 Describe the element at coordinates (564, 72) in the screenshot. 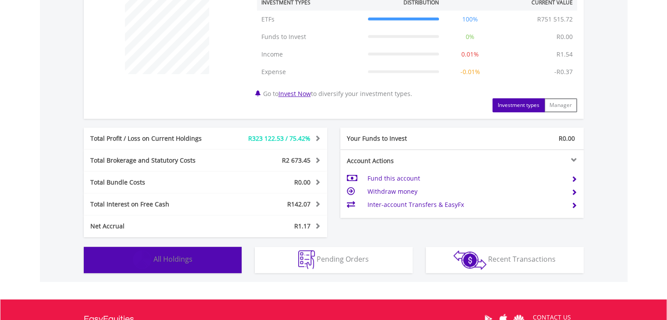

I see `td: -R0.37` at that location.